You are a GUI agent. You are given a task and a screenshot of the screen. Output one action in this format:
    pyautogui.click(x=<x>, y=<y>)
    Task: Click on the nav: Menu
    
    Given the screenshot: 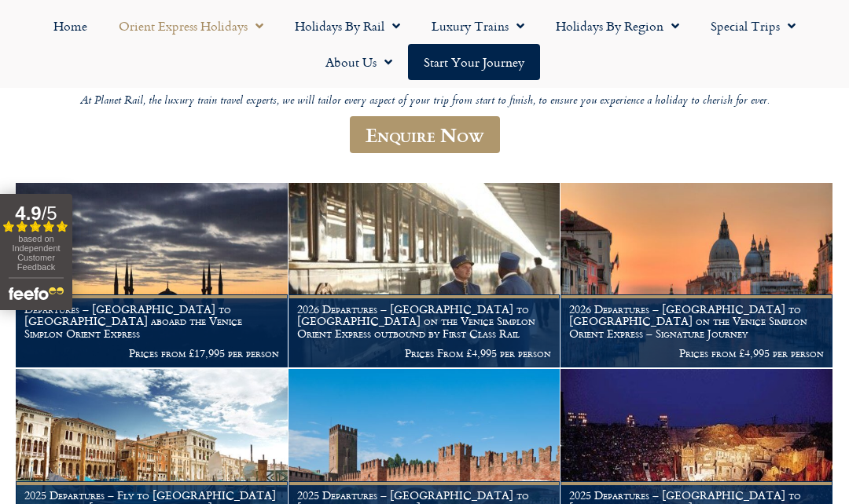 What is the action you would take?
    pyautogui.click(x=424, y=44)
    